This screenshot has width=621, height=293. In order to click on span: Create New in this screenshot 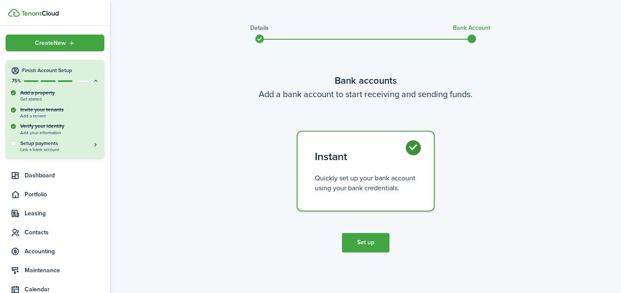, I will do `click(50, 43)`.